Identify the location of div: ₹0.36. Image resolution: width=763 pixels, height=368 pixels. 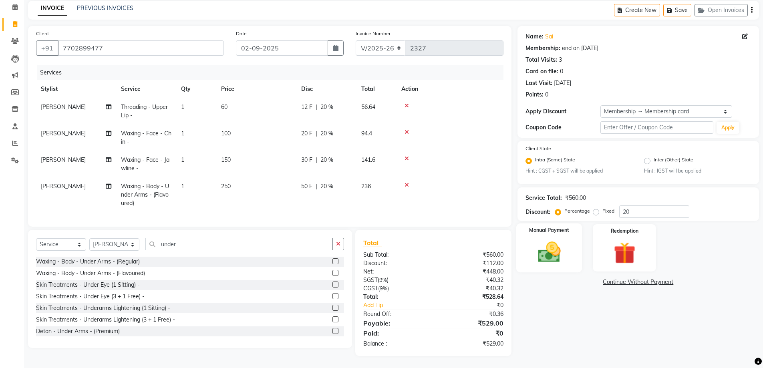
(471, 314).